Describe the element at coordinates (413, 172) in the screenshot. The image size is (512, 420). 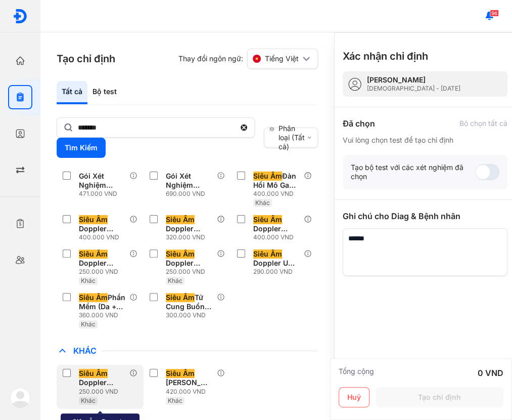
I see `div: Tạo bộ test với các xét nghiệm đã chọn` at that location.